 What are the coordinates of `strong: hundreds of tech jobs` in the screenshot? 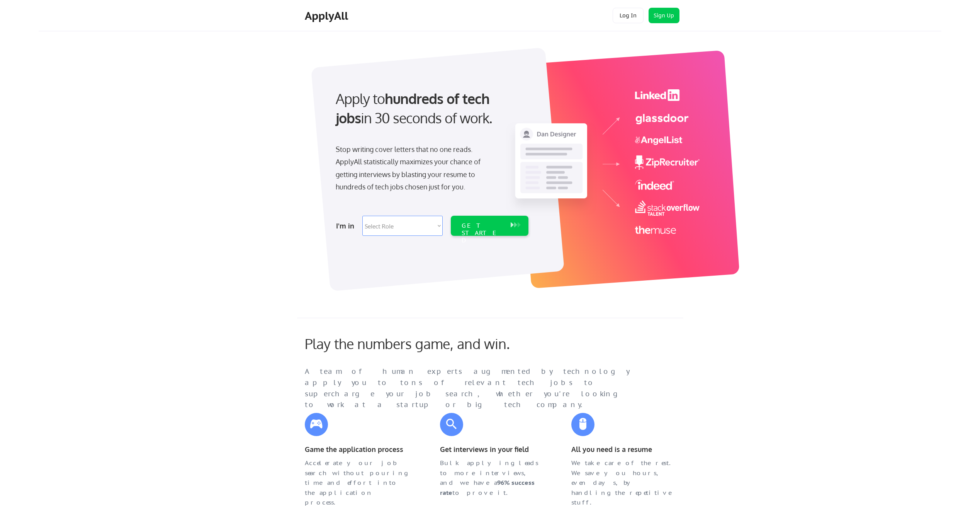 It's located at (414, 108).